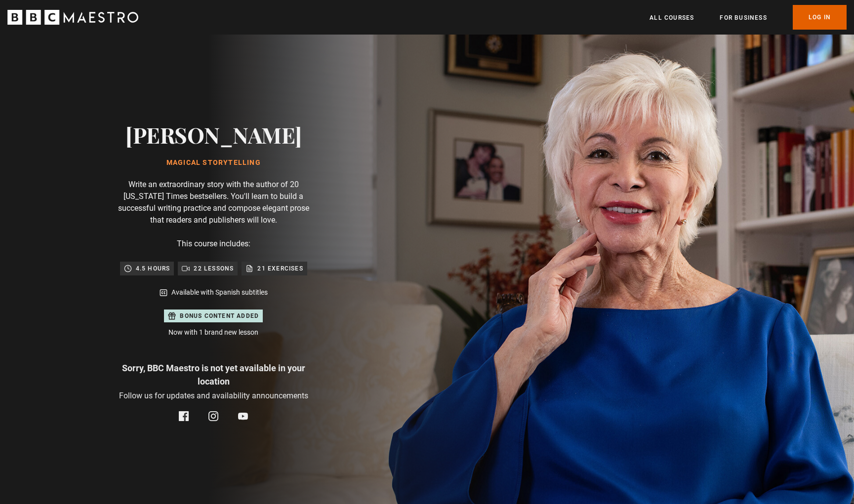 The width and height of the screenshot is (854, 504). I want to click on p: Now with 1 brand new lesson, so click(213, 332).